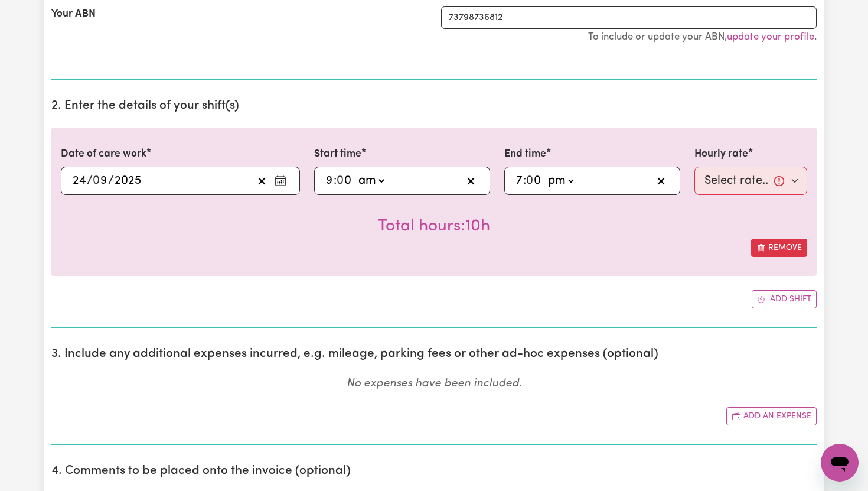 Image resolution: width=868 pixels, height=491 pixels. What do you see at coordinates (771, 37) in the screenshot?
I see `a: update your profile` at bounding box center [771, 37].